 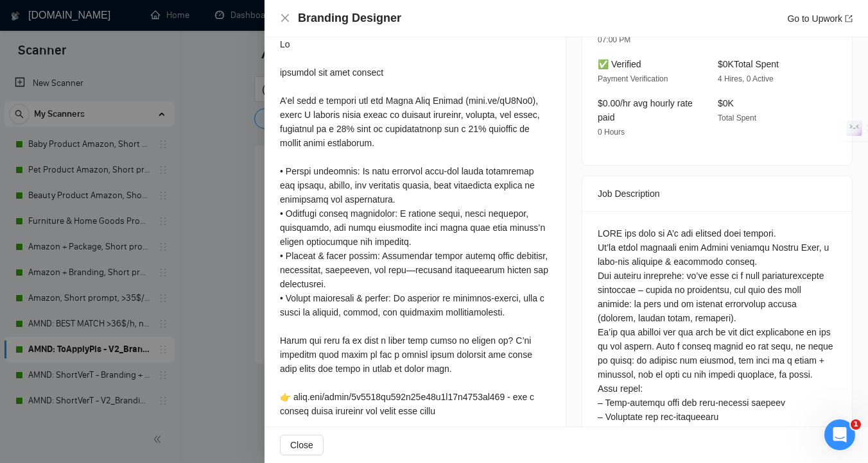 I want to click on span: ✅ Verified, so click(x=619, y=64).